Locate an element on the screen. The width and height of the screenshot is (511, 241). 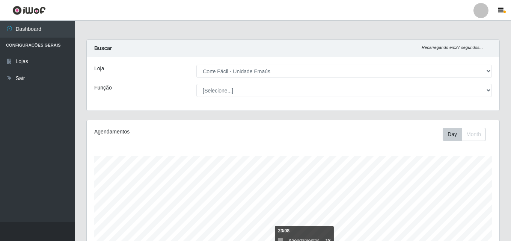
strong: Buscar is located at coordinates (103, 48).